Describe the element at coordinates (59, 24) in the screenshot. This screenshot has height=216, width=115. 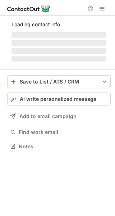
I see `p: Loading contact info` at that location.